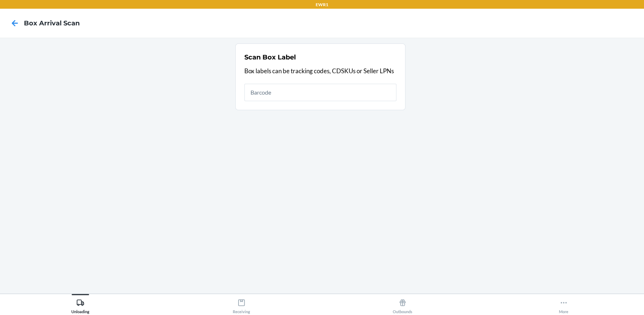 This screenshot has width=644, height=315. Describe the element at coordinates (322, 4) in the screenshot. I see `p: EWR1` at that location.